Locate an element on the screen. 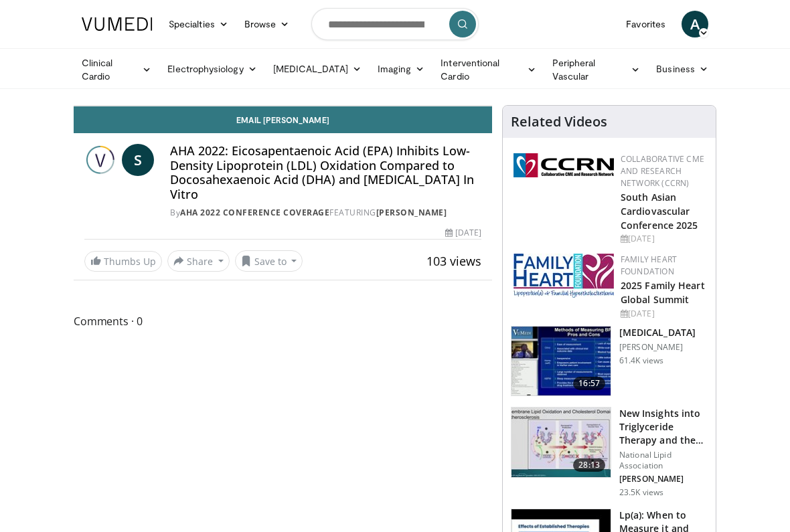 Image resolution: width=790 pixels, height=532 pixels. div: By FEATURING is located at coordinates (325, 213).